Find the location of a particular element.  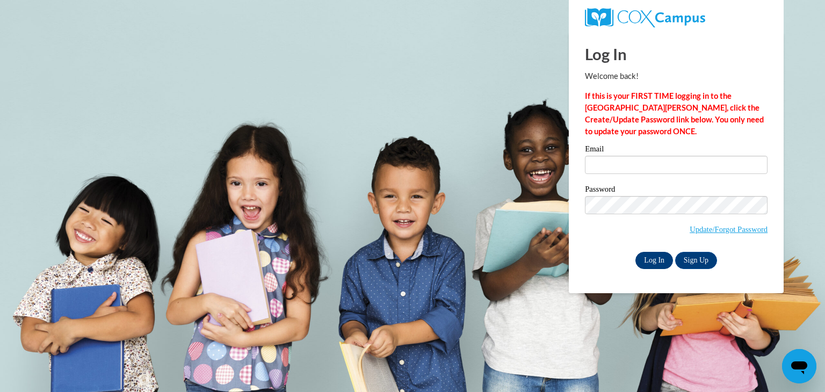

label: Password is located at coordinates (676, 191).